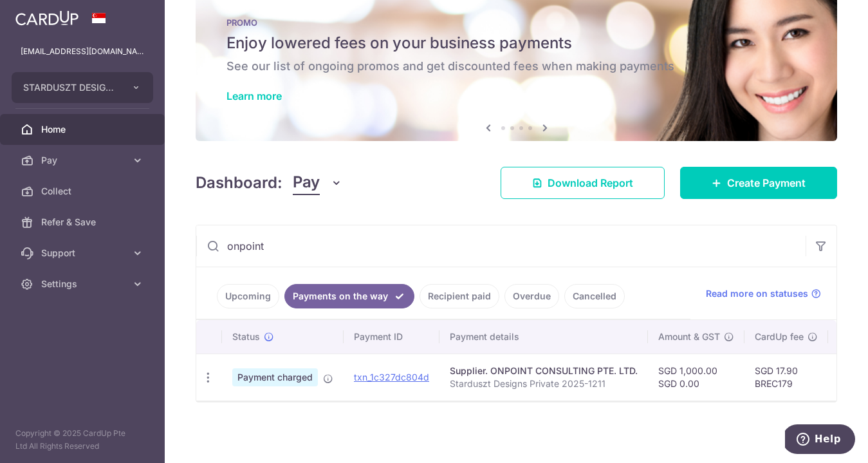 This screenshot has height=463, width=868. What do you see at coordinates (767, 183) in the screenshot?
I see `span: Create Payment` at bounding box center [767, 183].